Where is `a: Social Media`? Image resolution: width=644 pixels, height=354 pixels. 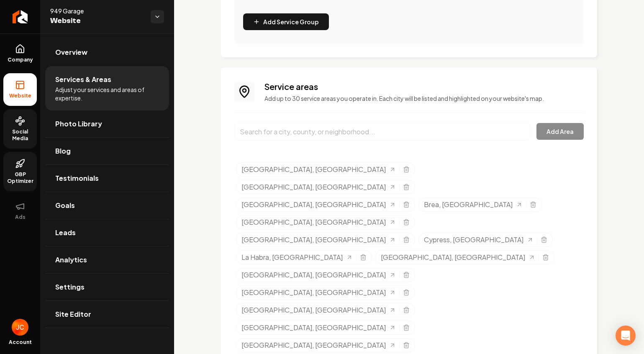 a: Social Media is located at coordinates (20, 129).